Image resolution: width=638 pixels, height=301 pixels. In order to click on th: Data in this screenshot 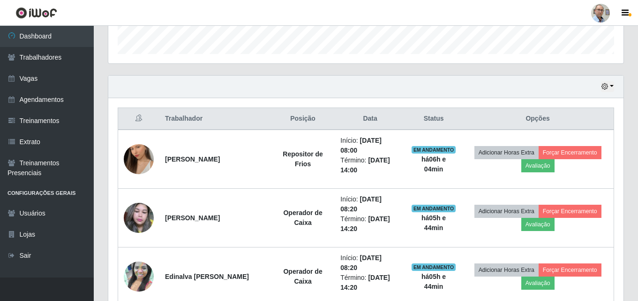, I will do `click(370, 119)`.